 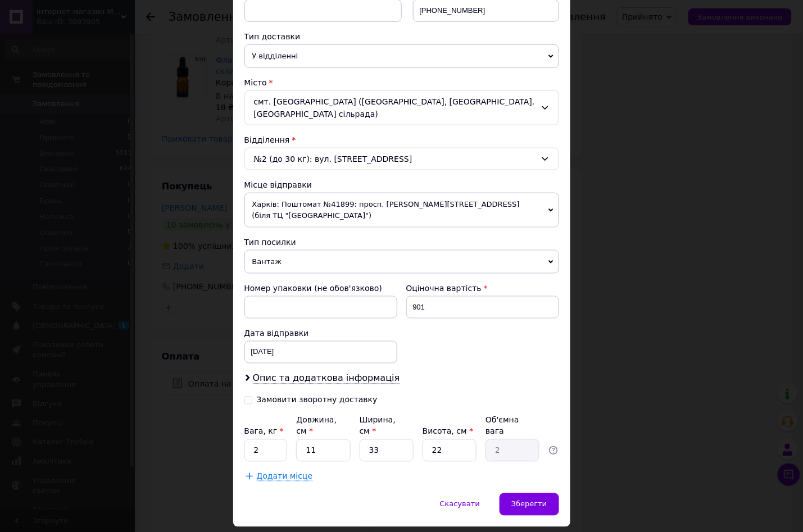 What do you see at coordinates (285, 477) in the screenshot?
I see `span: Додати місце` at bounding box center [285, 477].